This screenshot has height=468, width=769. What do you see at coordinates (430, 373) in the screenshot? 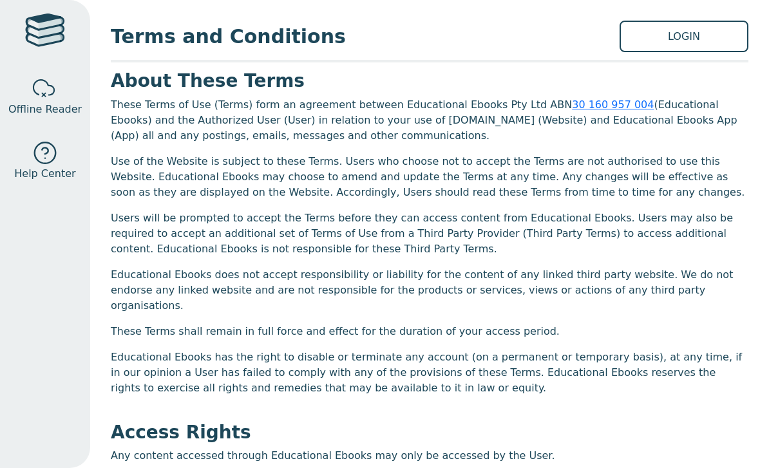
I see `p: Educational Ebooks has the right to disable or terminate any account (on a permanent or temporary...` at bounding box center [430, 373].